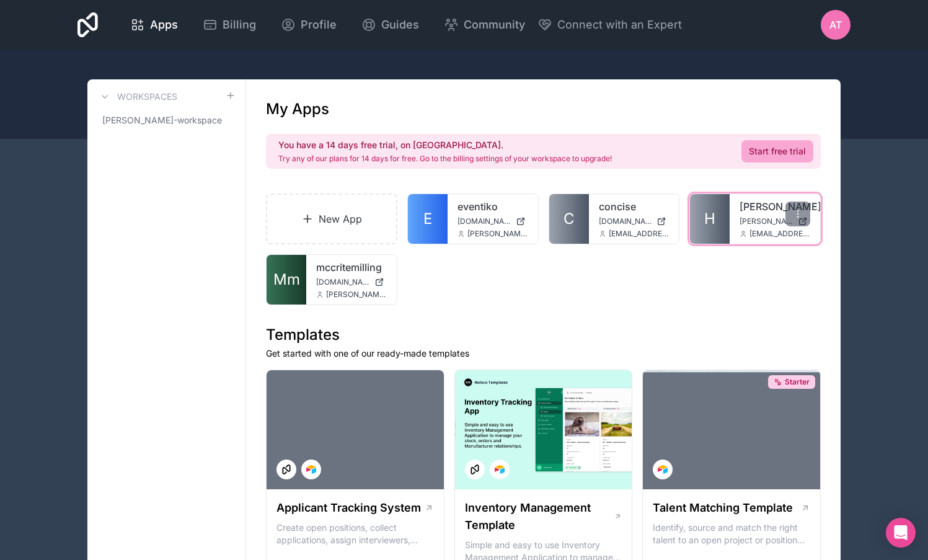 The image size is (928, 560). Describe the element at coordinates (635, 207) in the screenshot. I see `a: concise` at that location.